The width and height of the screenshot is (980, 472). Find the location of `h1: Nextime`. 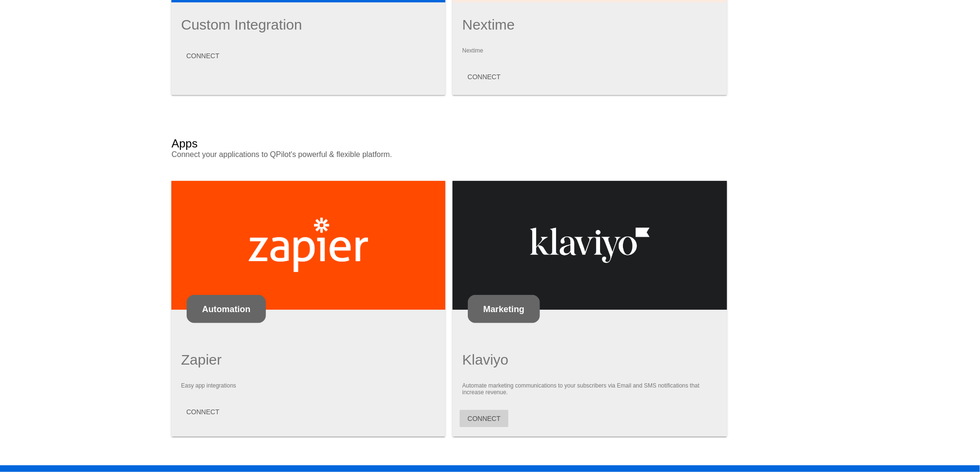

h1: Nextime is located at coordinates (590, 25).